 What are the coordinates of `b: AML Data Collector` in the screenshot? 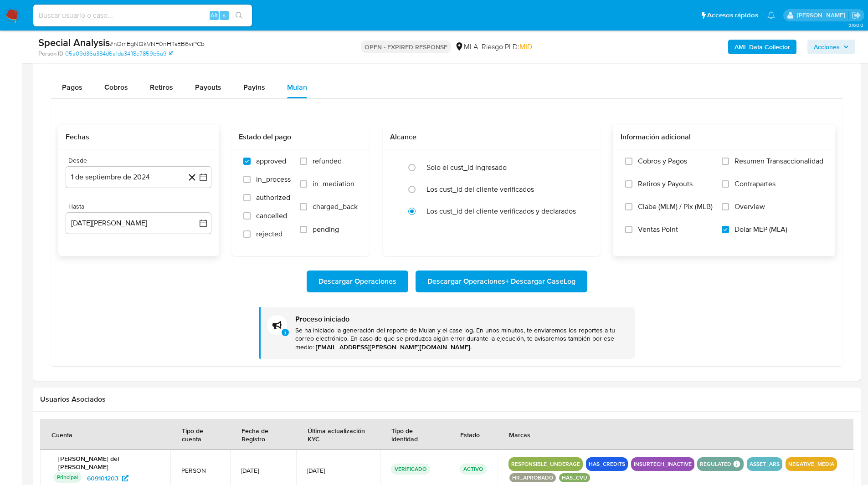 It's located at (763, 47).